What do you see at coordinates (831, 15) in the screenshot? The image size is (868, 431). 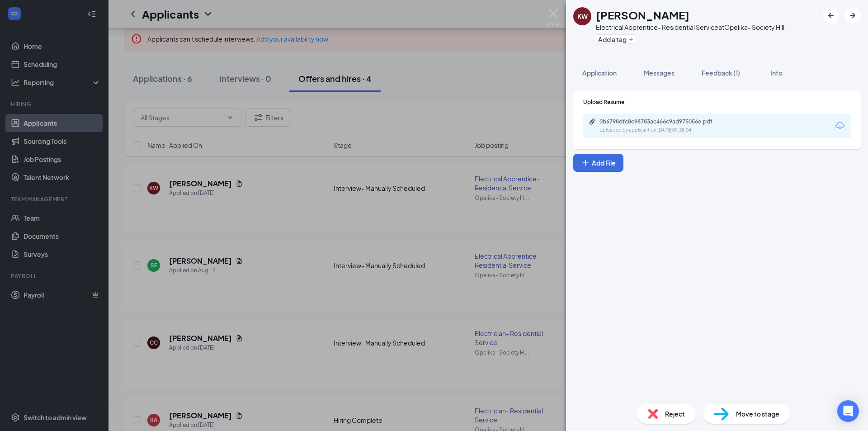 I see `svg: ArrowLeftNew` at bounding box center [831, 15].